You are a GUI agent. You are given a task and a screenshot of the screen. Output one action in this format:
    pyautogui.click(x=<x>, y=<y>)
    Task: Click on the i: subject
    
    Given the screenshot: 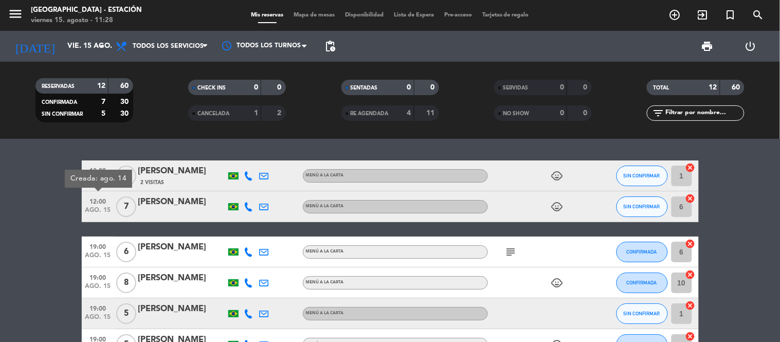 What is the action you would take?
    pyautogui.click(x=511, y=252)
    